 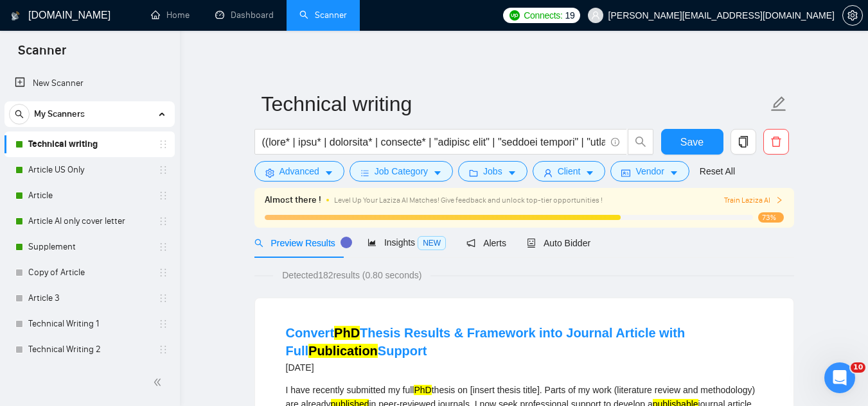 What do you see at coordinates (89, 144) in the screenshot?
I see `a: Technical writing` at bounding box center [89, 144].